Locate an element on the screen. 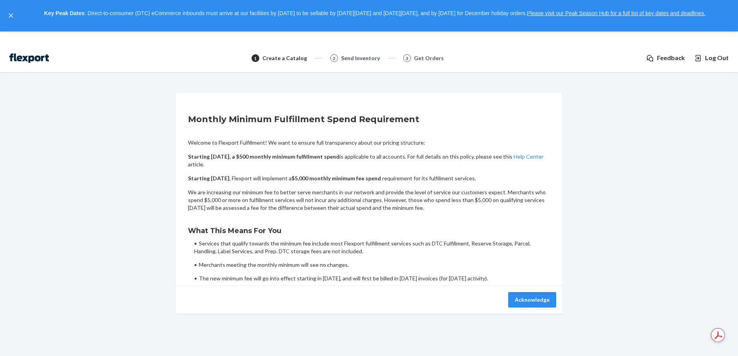 The height and width of the screenshot is (356, 738). li: Merchants meeting the monthly minimum will see no changes. is located at coordinates (372, 265).